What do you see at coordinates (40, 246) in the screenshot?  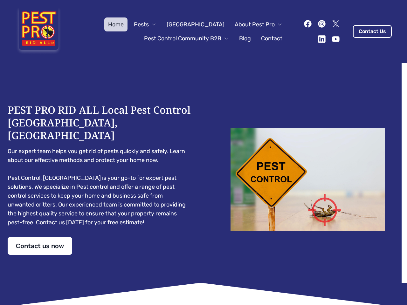 I see `a: Contact us now` at bounding box center [40, 246].